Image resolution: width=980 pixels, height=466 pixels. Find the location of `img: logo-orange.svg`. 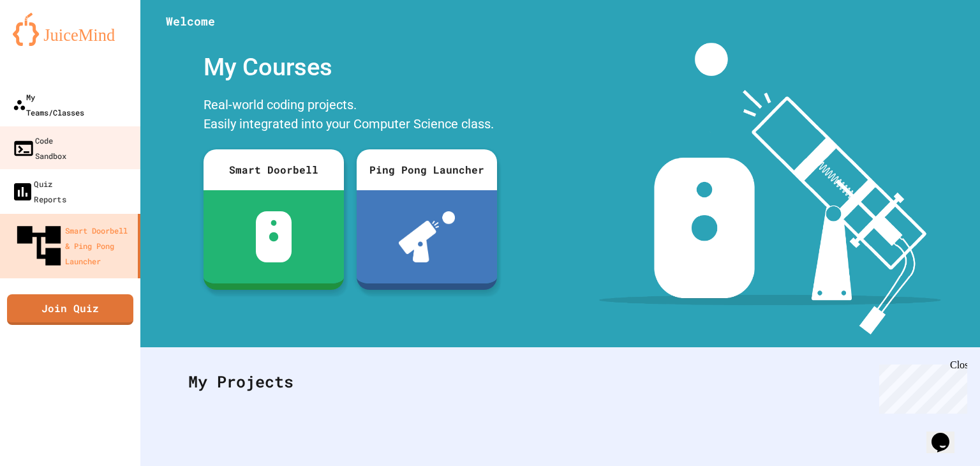

img: logo-orange.svg is located at coordinates (70, 29).